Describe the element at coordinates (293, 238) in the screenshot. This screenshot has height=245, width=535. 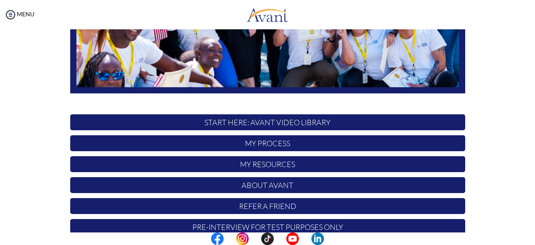
I see `img: yt.png` at that location.